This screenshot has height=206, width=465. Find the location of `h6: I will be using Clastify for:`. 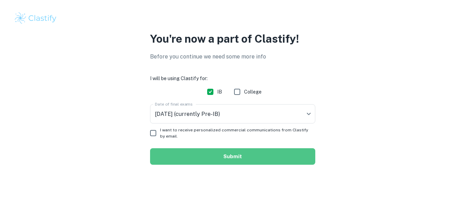

h6: I will be using Clastify for: is located at coordinates (233, 78).